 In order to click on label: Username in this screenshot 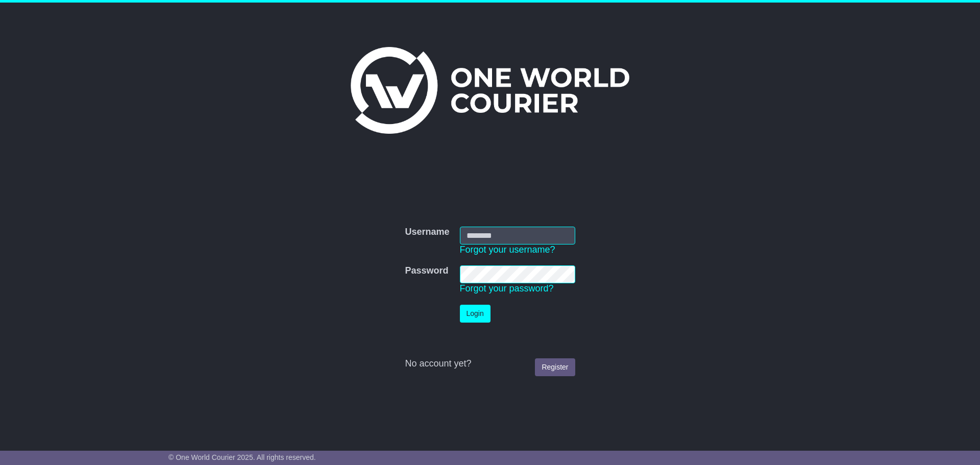, I will do `click(427, 232)`.